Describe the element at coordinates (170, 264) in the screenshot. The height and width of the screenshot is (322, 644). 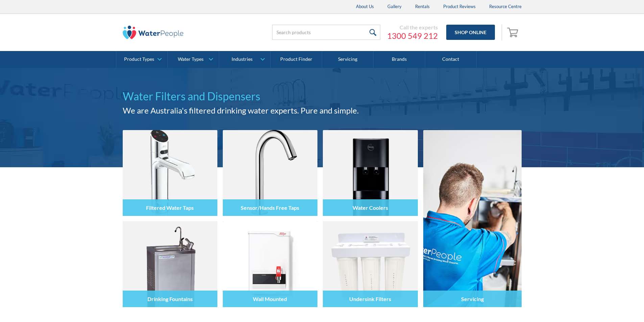
I see `img: Drinking Fountains` at that location.